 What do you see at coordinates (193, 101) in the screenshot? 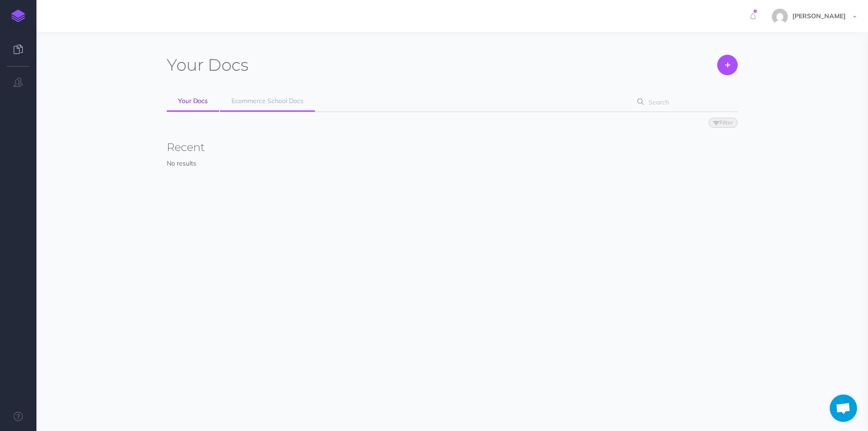
I see `a: Your Docs` at bounding box center [193, 101].